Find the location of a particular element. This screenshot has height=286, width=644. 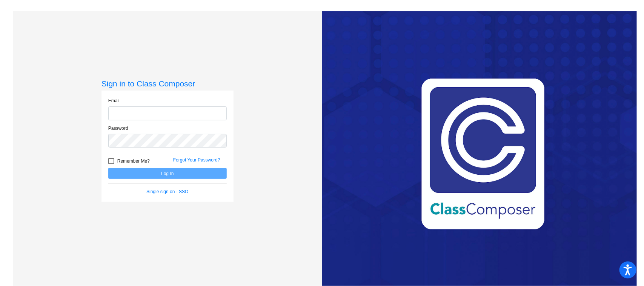

a: Forgot Your Password? is located at coordinates (196, 160).